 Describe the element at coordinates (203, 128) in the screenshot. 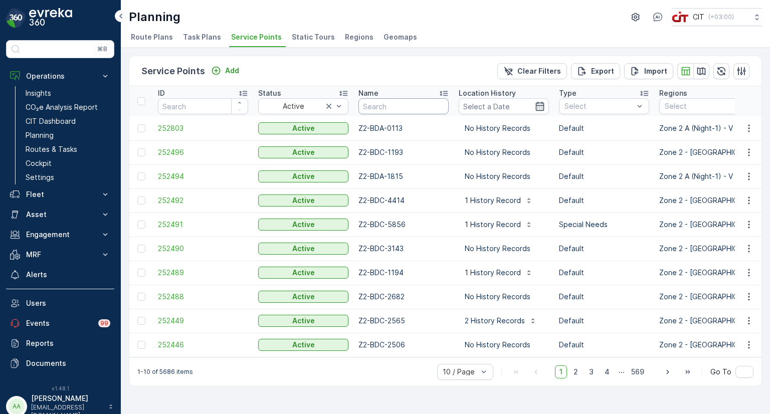

I see `a: 252803` at that location.